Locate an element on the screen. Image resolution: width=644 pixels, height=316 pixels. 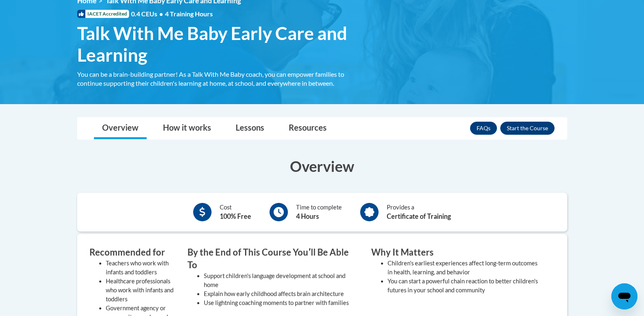
li: Children's earliest experiences affect long-term outcomes in health, learning, and behavior is located at coordinates (465, 268).